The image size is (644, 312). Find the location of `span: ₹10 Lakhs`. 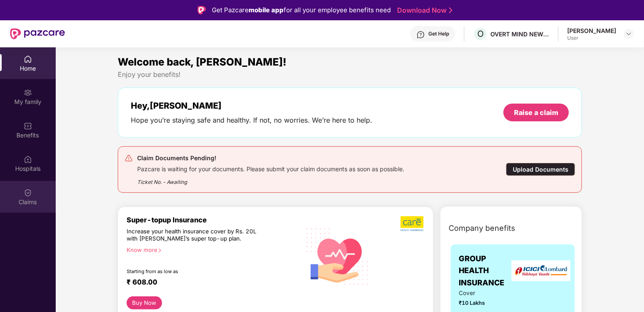

span: ₹10 Lakhs is located at coordinates (488, 303).